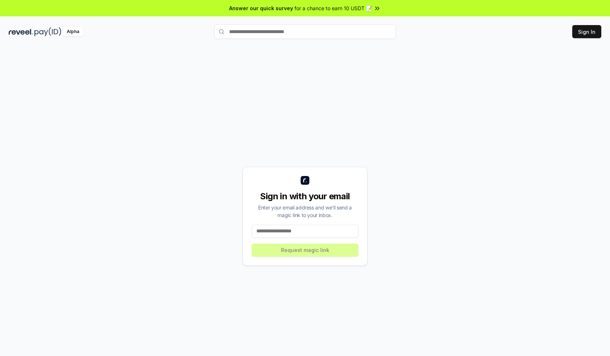 This screenshot has height=356, width=610. Describe the element at coordinates (48, 32) in the screenshot. I see `img: pay_id` at that location.